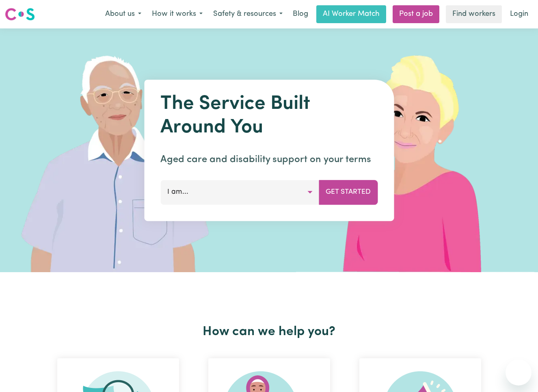 Image resolution: width=538 pixels, height=392 pixels. Describe the element at coordinates (123, 14) in the screenshot. I see `button: About us` at that location.